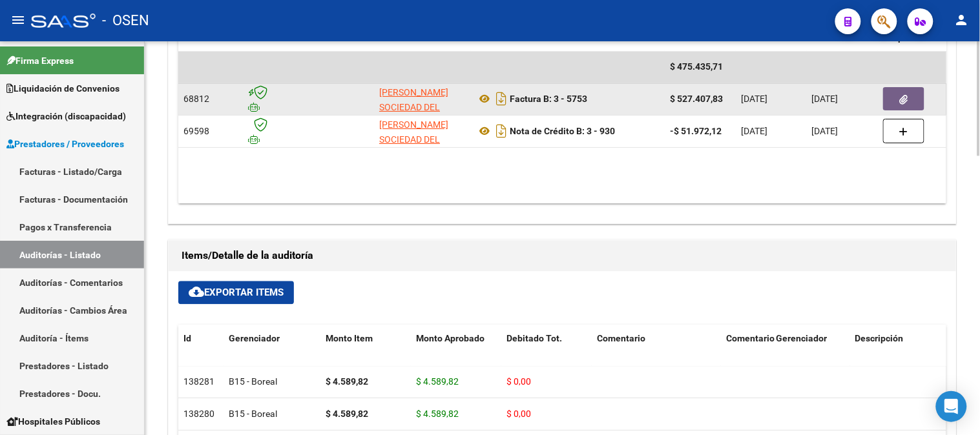 The image size is (980, 435). Describe the element at coordinates (65, 116) in the screenshot. I see `span: Integración (discapacidad)` at that location.